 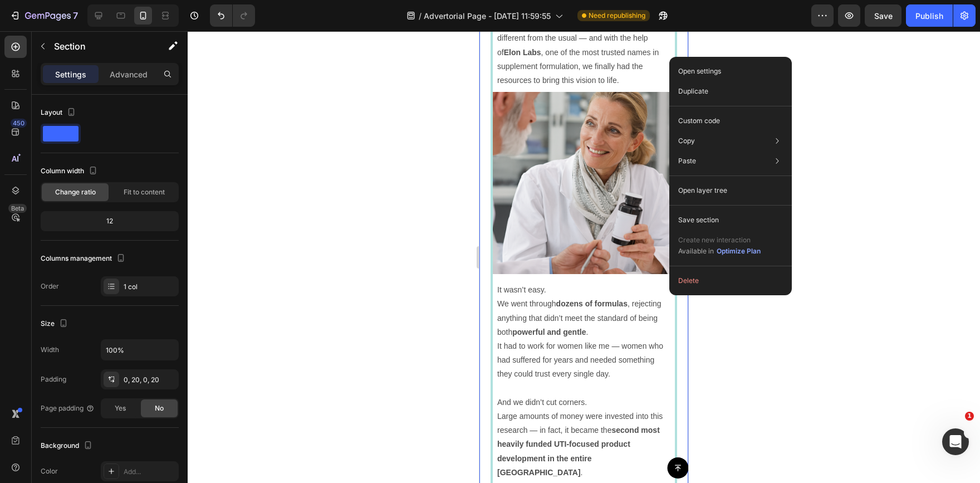 I want to click on span: Available in, so click(x=696, y=250).